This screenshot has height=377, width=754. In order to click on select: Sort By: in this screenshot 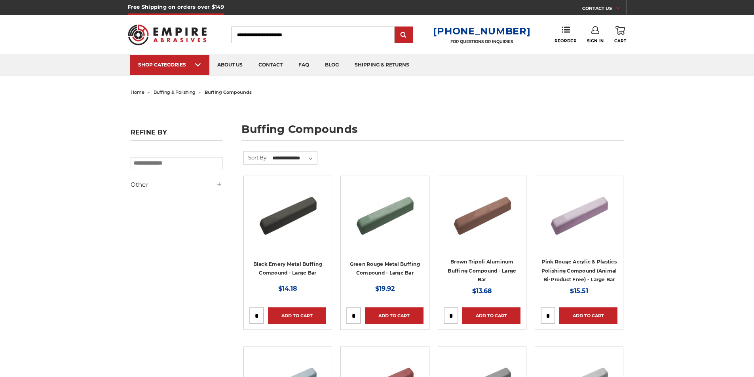, I will do `click(294, 158)`.